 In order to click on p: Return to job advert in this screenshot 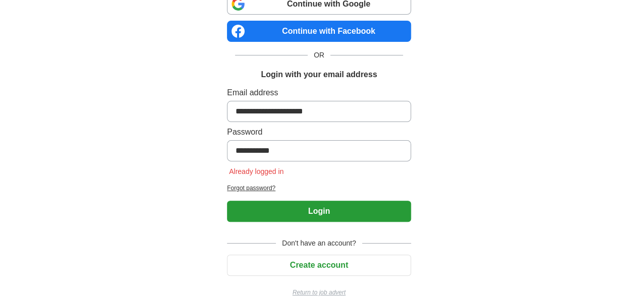, I will do `click(319, 292)`.